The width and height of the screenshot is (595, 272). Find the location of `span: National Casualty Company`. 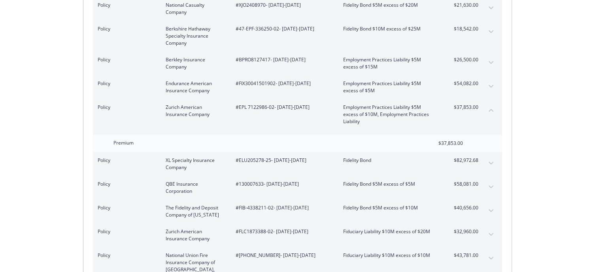

span: National Casualty Company is located at coordinates (194, 9).